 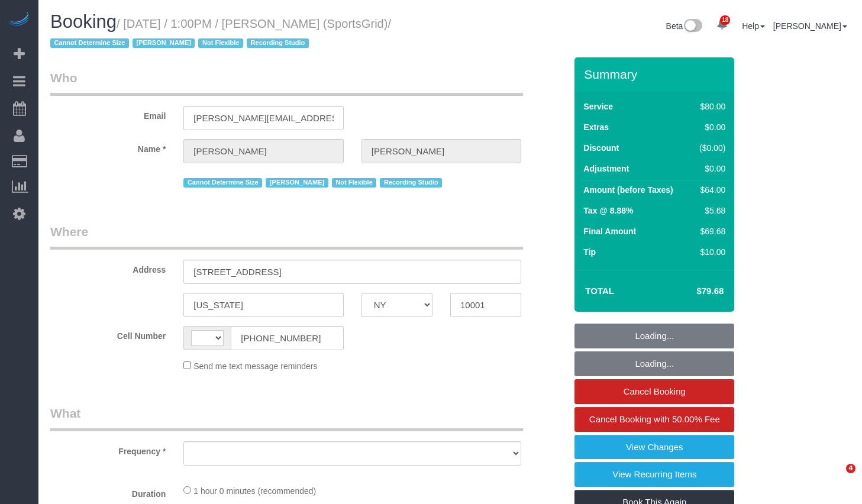 What do you see at coordinates (263, 151) in the screenshot?
I see `input: First Name` at bounding box center [263, 151].